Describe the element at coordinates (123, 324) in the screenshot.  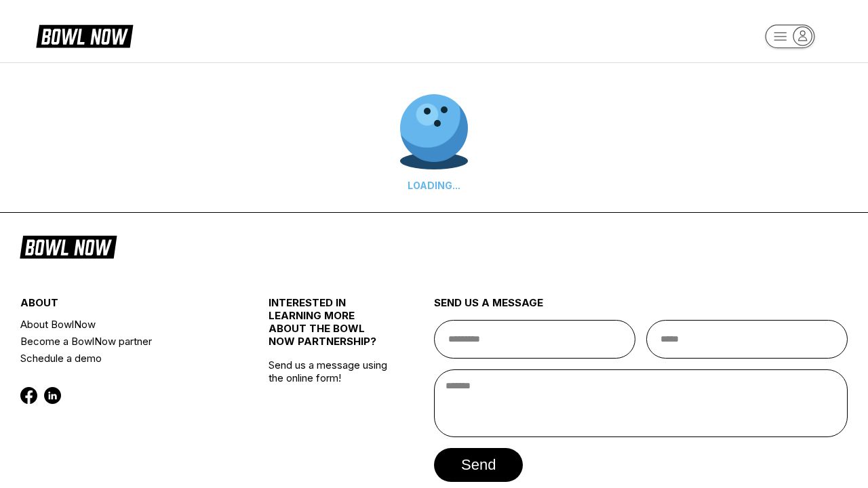
I see `a: About BowlNow` at that location.